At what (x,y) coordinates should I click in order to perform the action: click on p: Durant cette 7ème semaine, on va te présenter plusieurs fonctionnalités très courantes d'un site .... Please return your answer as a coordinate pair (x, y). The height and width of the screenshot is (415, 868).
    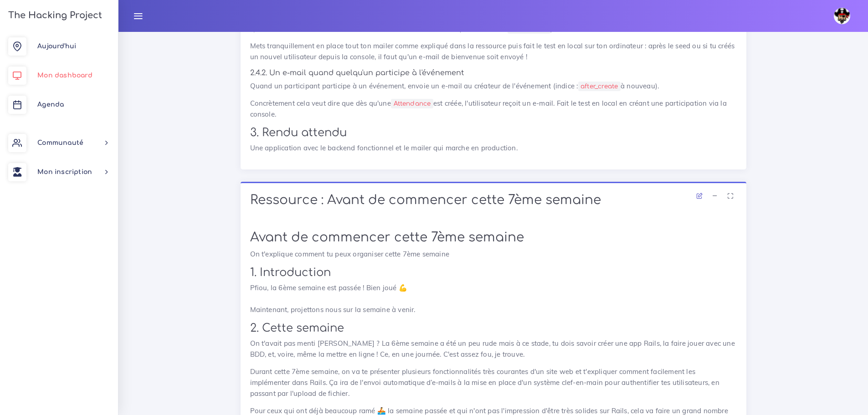
    Looking at the image, I should click on (494, 382).